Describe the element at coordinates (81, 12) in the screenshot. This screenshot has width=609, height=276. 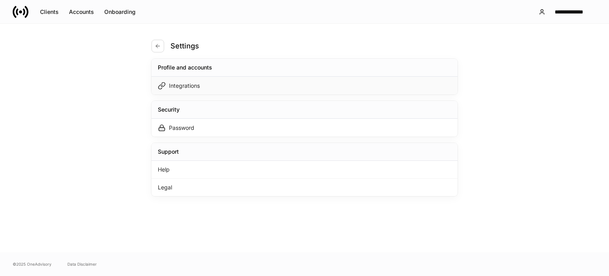
I see `button: Accounts` at that location.